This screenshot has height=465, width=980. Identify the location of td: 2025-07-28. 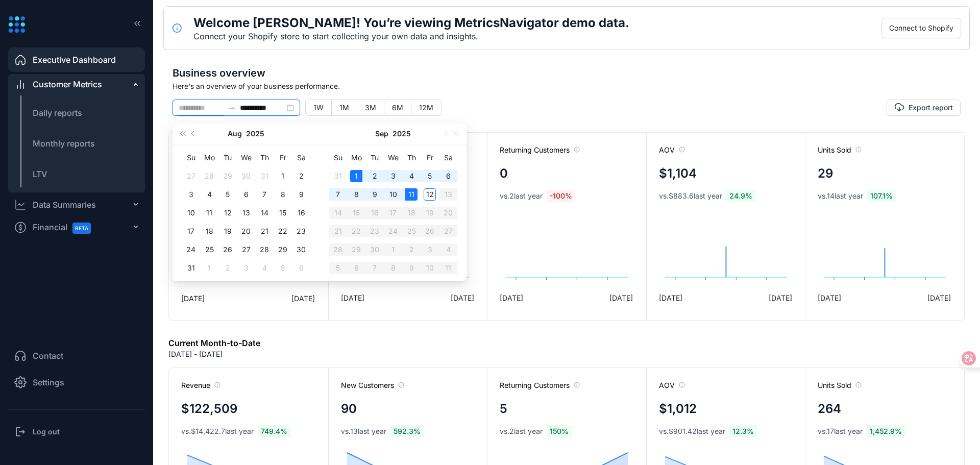
(209, 176).